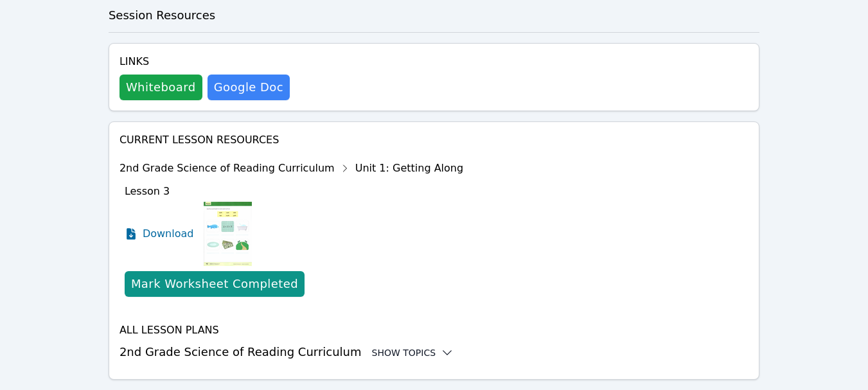 The height and width of the screenshot is (390, 868). Describe the element at coordinates (214, 285) in the screenshot. I see `div: Mark Worksheet Completed` at that location.